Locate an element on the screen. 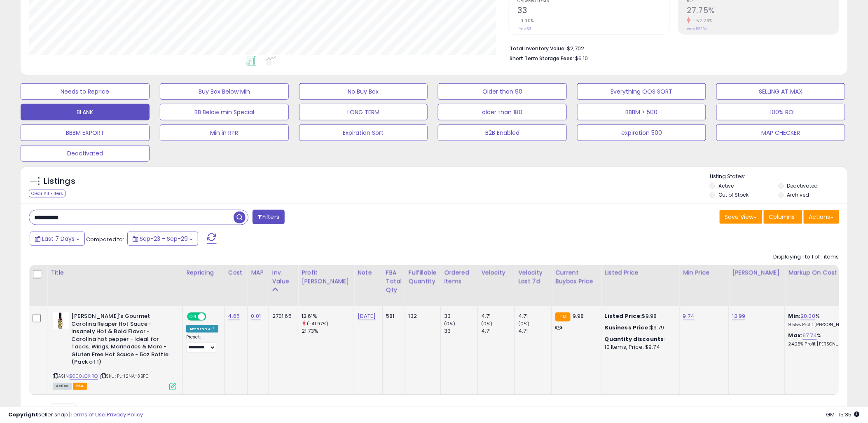 This screenshot has height=423, width=868. button: LONG TERM is located at coordinates (363, 112).